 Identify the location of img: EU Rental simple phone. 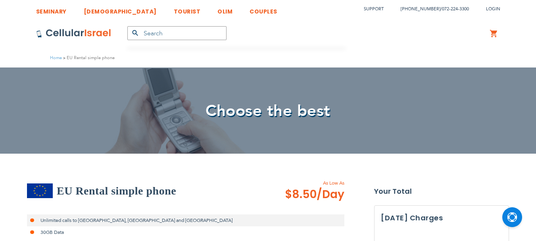
(40, 190).